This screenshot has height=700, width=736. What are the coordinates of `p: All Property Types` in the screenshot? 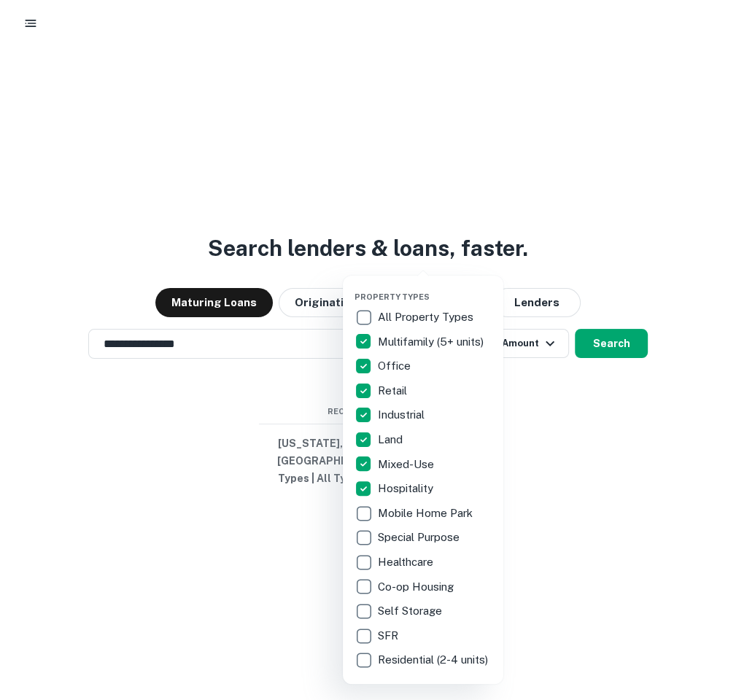 It's located at (427, 317).